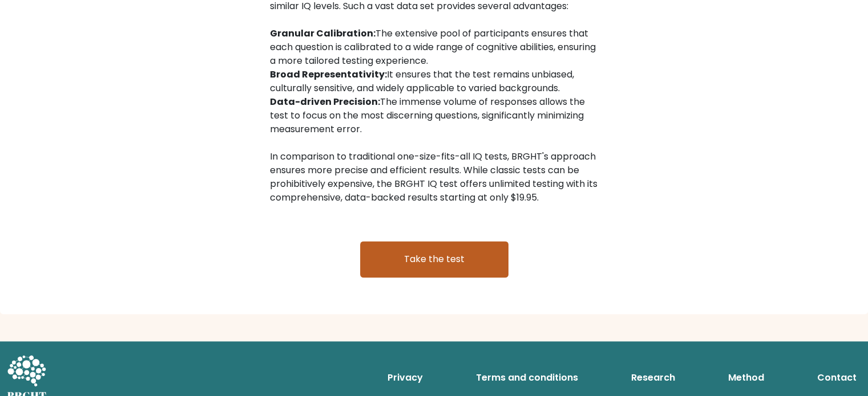 This screenshot has height=396, width=868. I want to click on b: Data-driven Precision:, so click(325, 102).